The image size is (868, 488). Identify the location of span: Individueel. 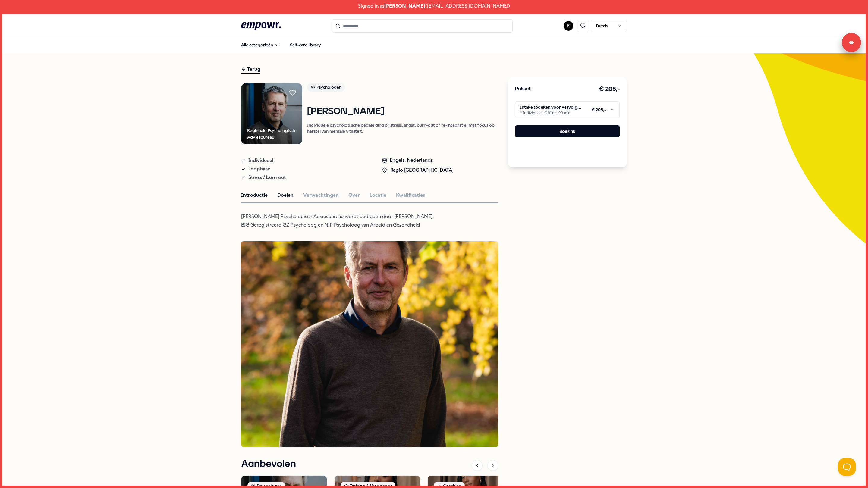
(261, 161).